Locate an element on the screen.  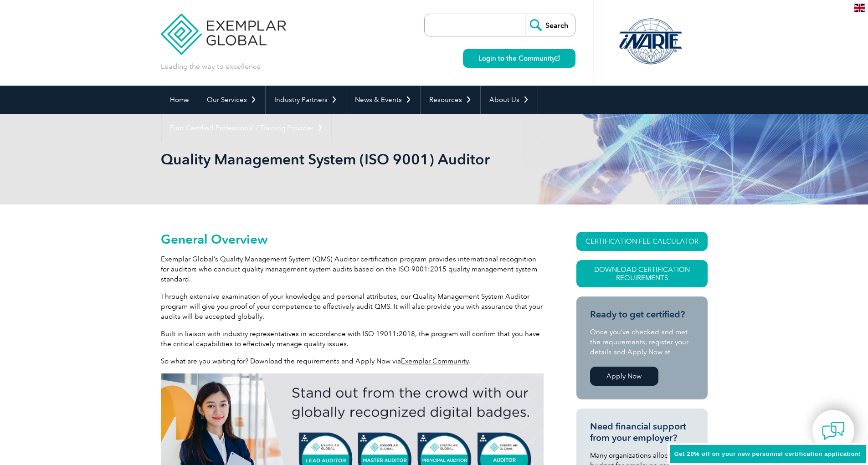
p: Leading the way to excellence is located at coordinates (211, 67).